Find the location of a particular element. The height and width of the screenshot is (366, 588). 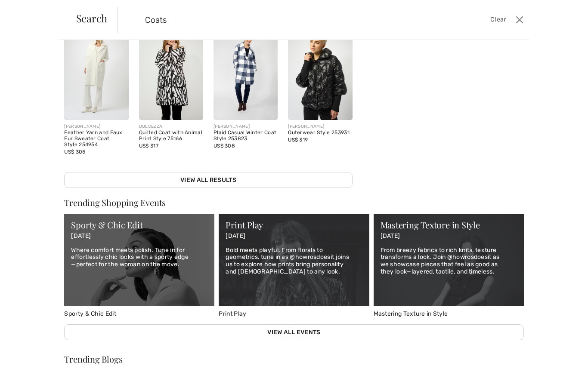

div: Outerwear Style 253931 is located at coordinates (320, 133).